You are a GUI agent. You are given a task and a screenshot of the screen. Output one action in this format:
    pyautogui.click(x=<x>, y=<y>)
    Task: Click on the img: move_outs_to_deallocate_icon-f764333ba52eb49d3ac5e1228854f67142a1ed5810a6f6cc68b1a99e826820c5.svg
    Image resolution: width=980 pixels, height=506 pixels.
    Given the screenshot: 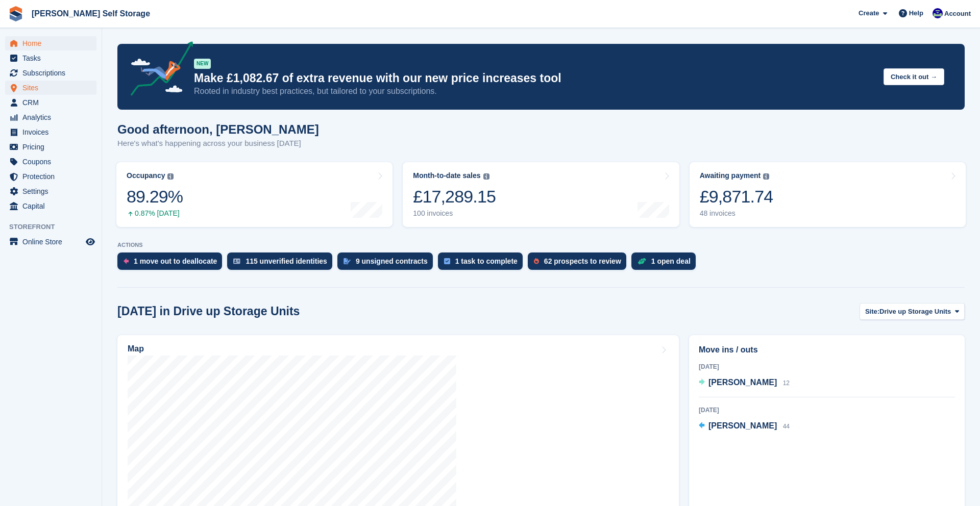 What is the action you would take?
    pyautogui.click(x=126, y=261)
    